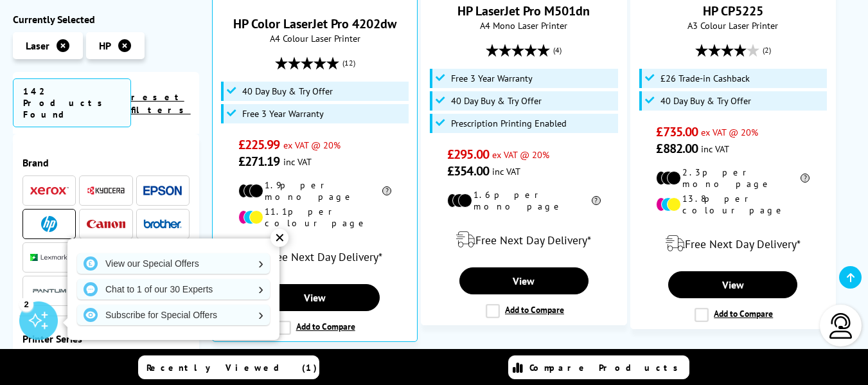  I want to click on img: Kyocera, so click(106, 190).